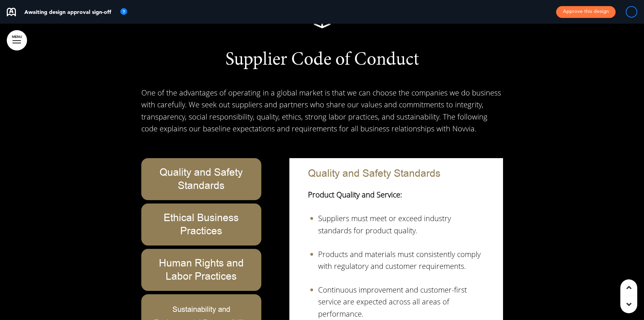  What do you see at coordinates (586, 12) in the screenshot?
I see `button: Approve this design` at bounding box center [586, 12].